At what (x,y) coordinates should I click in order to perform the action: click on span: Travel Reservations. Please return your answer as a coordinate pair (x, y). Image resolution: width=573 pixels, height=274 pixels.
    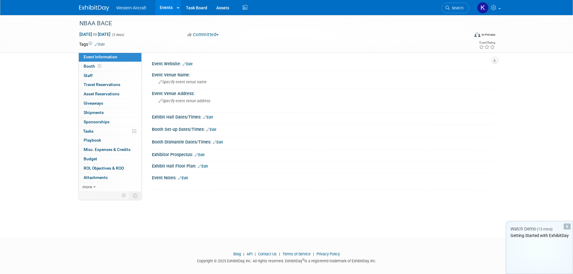
    Looking at the image, I should click on (102, 85).